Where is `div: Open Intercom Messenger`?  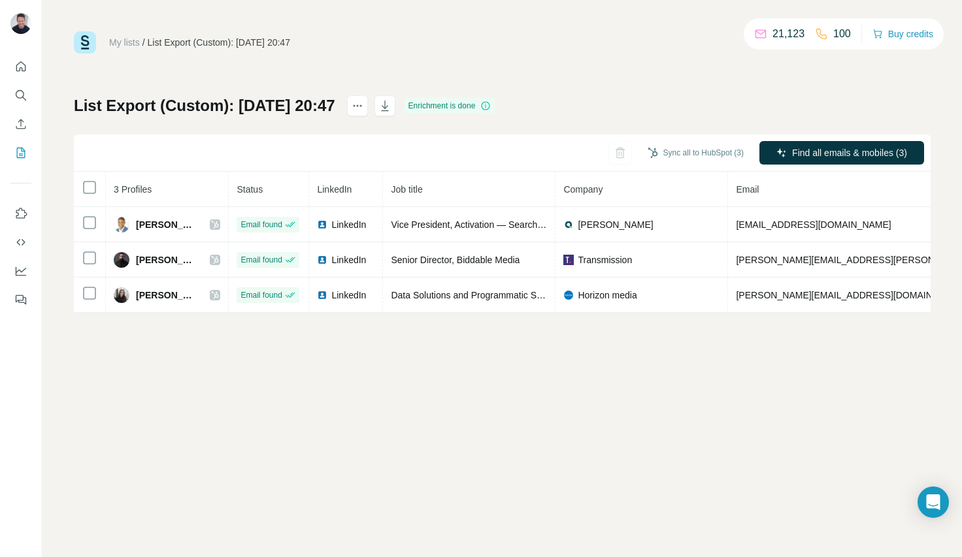
div: Open Intercom Messenger is located at coordinates (933, 502).